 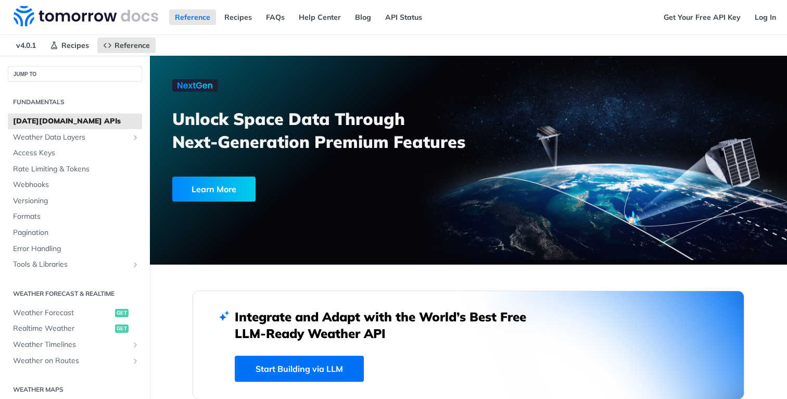 What do you see at coordinates (195, 85) in the screenshot?
I see `img: NextGen` at bounding box center [195, 85].